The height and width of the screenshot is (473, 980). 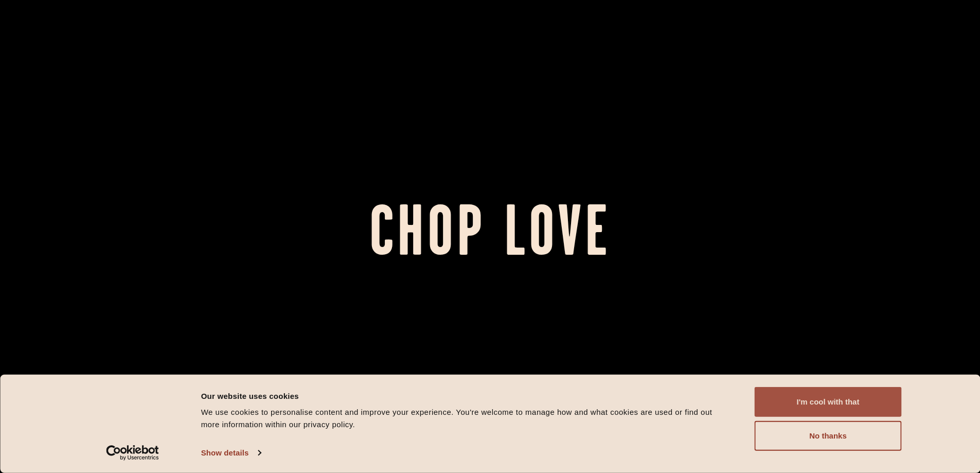 I want to click on button: No thanks, so click(x=828, y=436).